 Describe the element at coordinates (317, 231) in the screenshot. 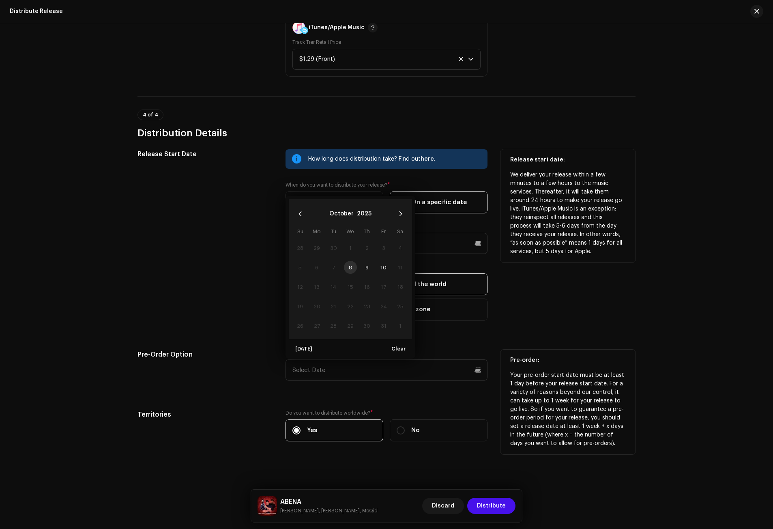

I see `span: Mo` at that location.